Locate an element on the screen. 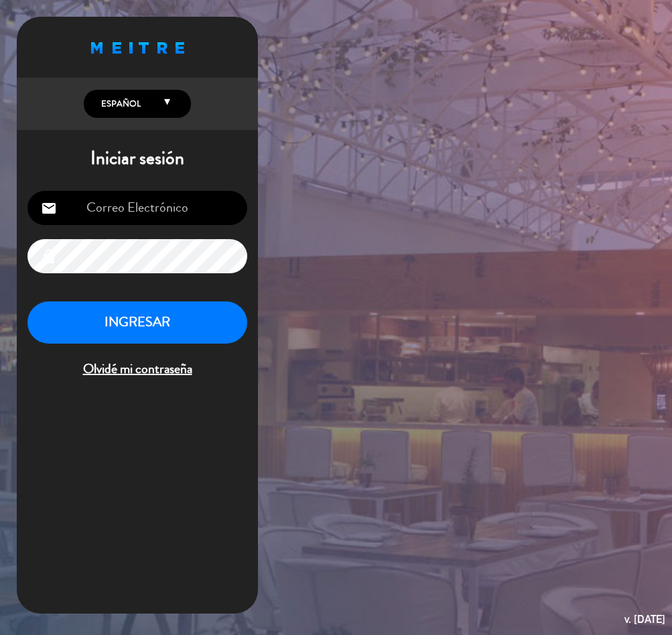 Image resolution: width=672 pixels, height=635 pixels. i: email is located at coordinates (49, 208).